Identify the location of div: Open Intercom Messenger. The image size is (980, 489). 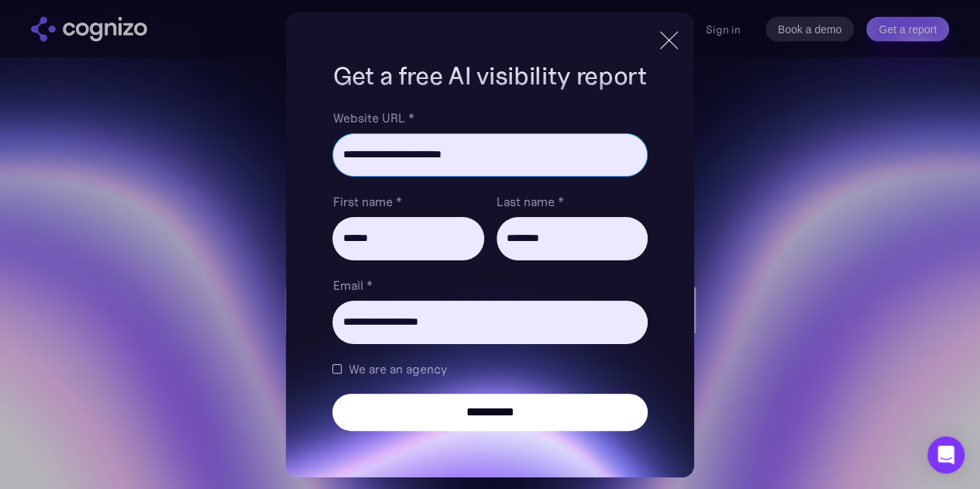
(946, 455).